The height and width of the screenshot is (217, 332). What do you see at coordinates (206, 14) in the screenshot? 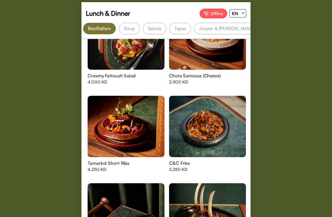
I see `img: Offline%20Icon.svg` at bounding box center [206, 14].